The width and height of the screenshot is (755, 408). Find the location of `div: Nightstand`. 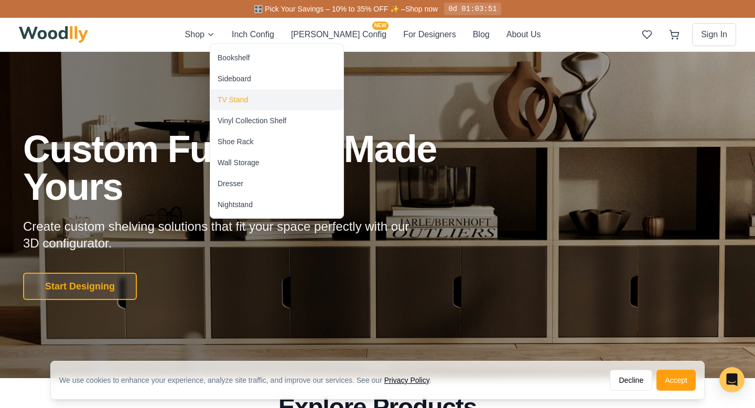

div: Nightstand is located at coordinates (235, 204).